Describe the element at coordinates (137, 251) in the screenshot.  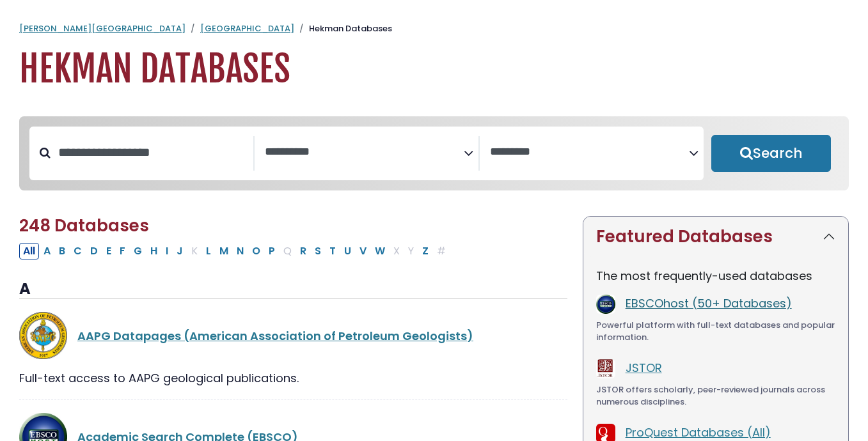
I see `button: Filter Results G` at that location.